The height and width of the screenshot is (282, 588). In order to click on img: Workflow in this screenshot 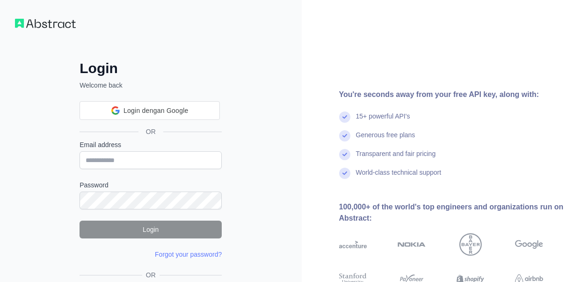, I will do `click(45, 23)`.